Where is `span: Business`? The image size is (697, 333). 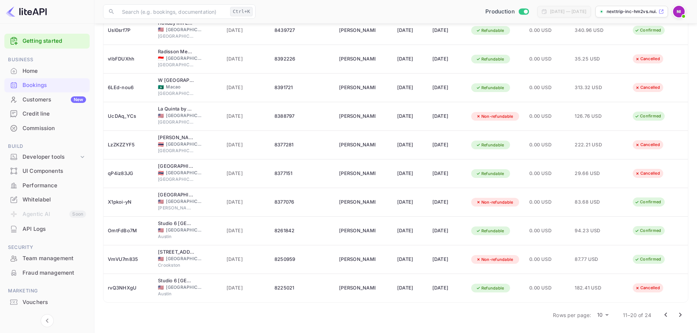 span: Business is located at coordinates (47, 60).